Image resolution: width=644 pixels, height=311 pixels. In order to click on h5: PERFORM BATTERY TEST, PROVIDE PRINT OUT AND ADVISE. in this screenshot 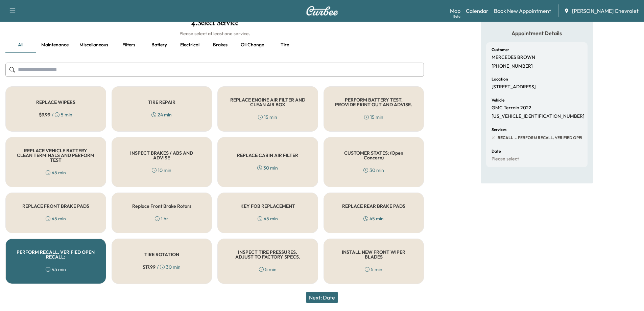, I will do `click(374, 102)`.